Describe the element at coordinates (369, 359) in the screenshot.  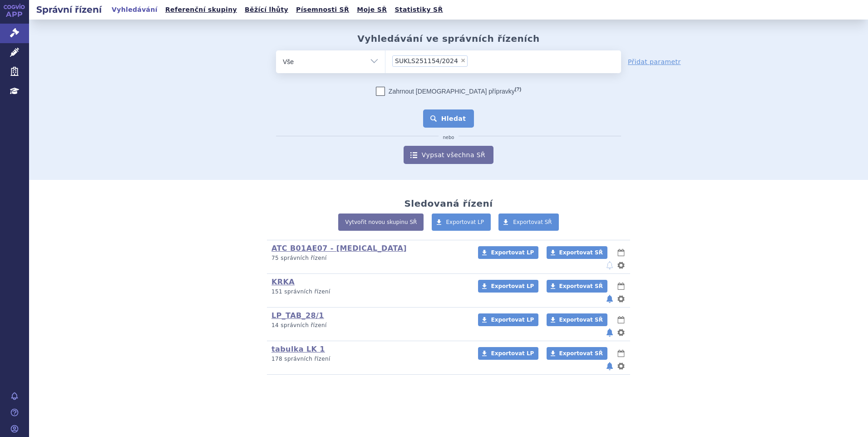
I see `p: 178 správních řízení` at that location.